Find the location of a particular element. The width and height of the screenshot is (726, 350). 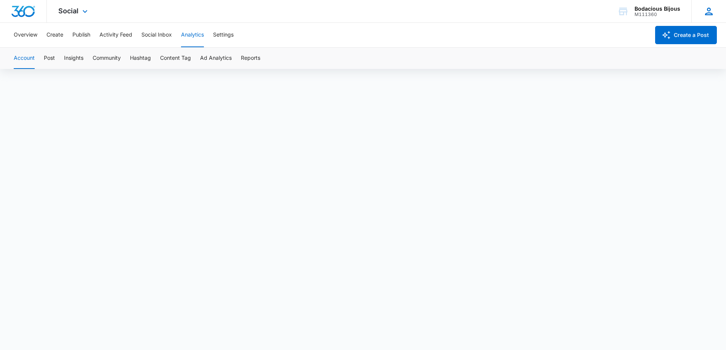

button: Reports is located at coordinates (250, 58).